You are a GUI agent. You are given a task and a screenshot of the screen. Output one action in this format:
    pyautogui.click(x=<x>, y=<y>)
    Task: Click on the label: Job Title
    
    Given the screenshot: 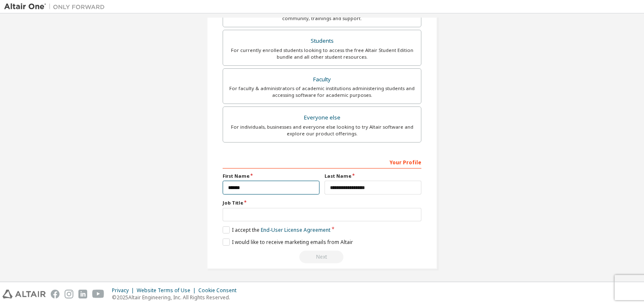 What is the action you would take?
    pyautogui.click(x=322, y=203)
    